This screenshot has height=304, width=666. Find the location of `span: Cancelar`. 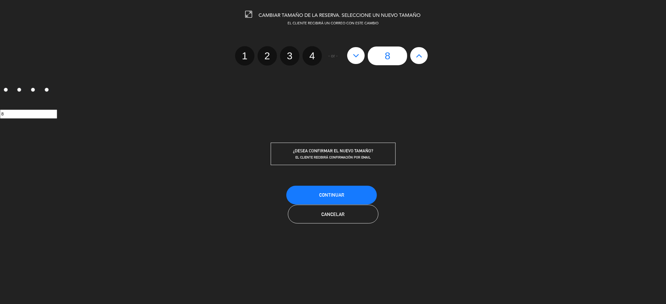

span: Cancelar is located at coordinates (333, 214).